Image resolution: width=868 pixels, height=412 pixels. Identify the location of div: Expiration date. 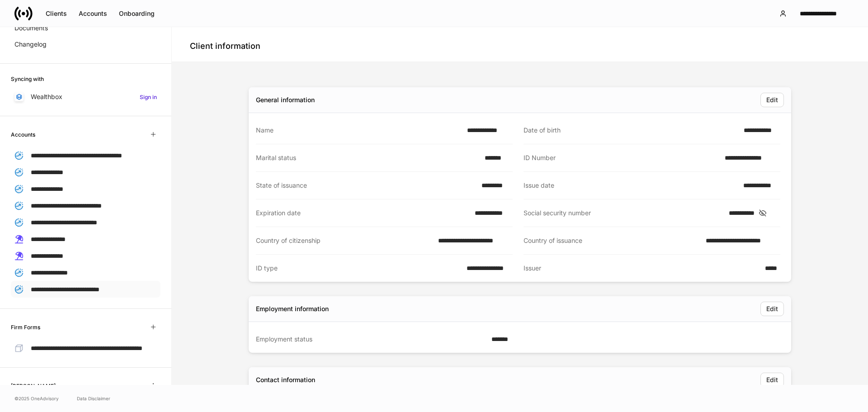
(363, 213).